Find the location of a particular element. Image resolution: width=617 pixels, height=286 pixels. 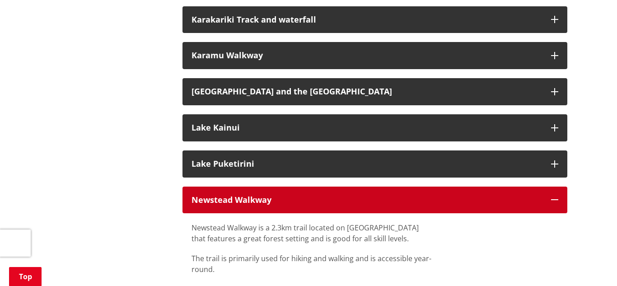

p: The trail is primarily used for hiking and walking and is accessible year-round. is located at coordinates (311, 264).